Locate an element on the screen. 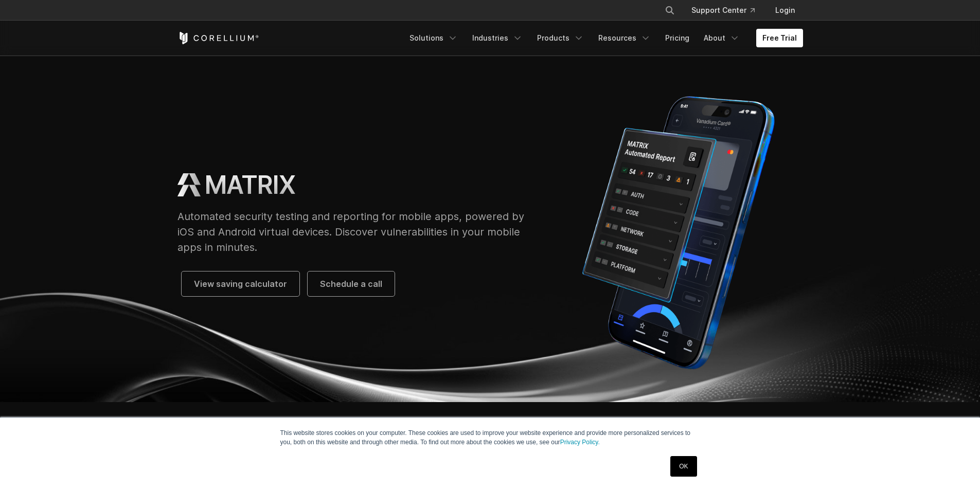 Image resolution: width=980 pixels, height=490 pixels. img: Corellium MATRIX automated report on iPhone showing app vulnerability test results across securit... is located at coordinates (678, 233).